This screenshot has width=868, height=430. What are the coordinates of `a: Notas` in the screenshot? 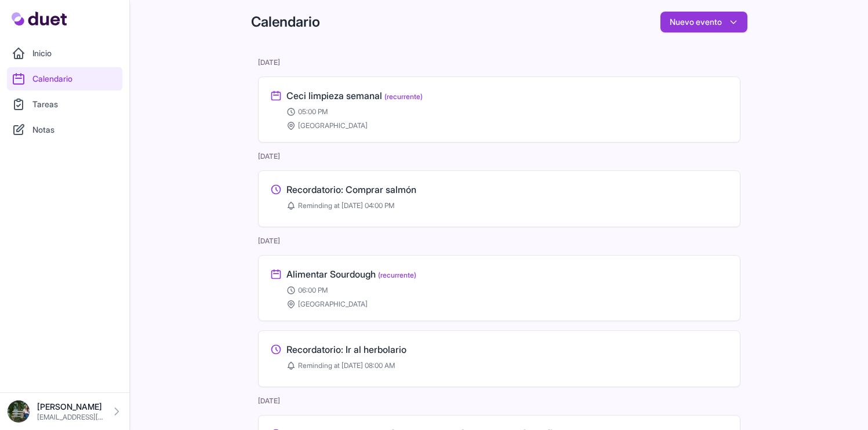 It's located at (64, 130).